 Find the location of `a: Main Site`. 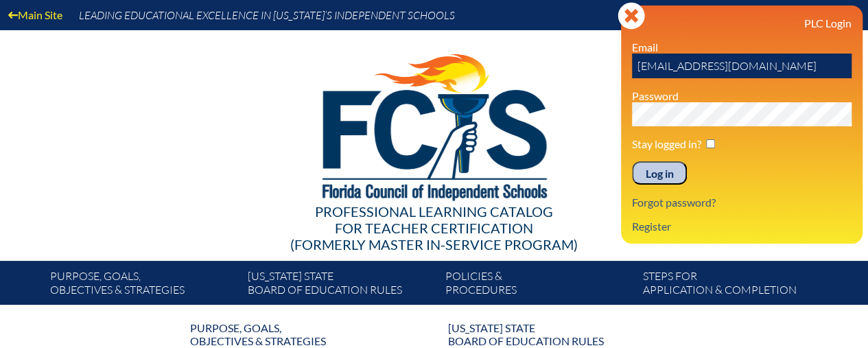

a: Main Site is located at coordinates (35, 15).